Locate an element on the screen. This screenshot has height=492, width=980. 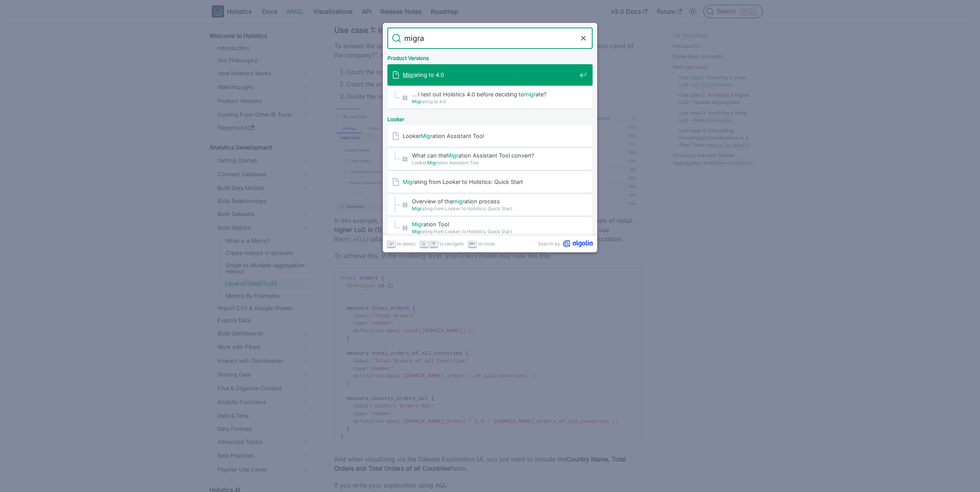
svg: Arrow up is located at coordinates (434, 244).